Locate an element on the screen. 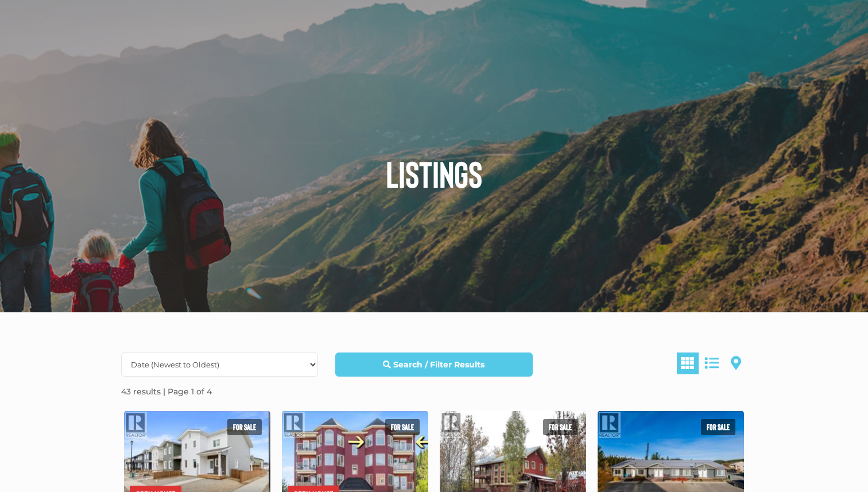 This screenshot has height=492, width=868. a: Search / Filter Results is located at coordinates (433, 365).